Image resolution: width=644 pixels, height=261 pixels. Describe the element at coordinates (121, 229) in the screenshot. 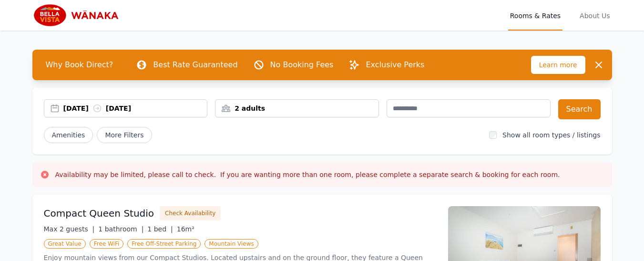

I see `span: 1 bathroom |` at that location.